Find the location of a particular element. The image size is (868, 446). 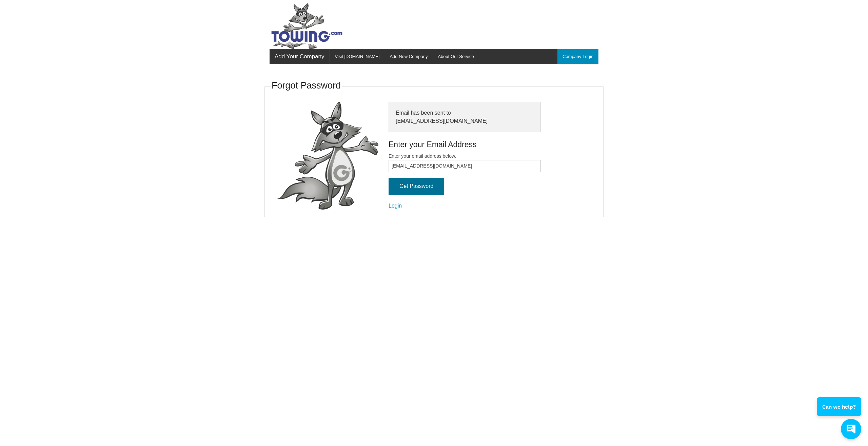

img: fox-Presenting.png is located at coordinates (327, 156).